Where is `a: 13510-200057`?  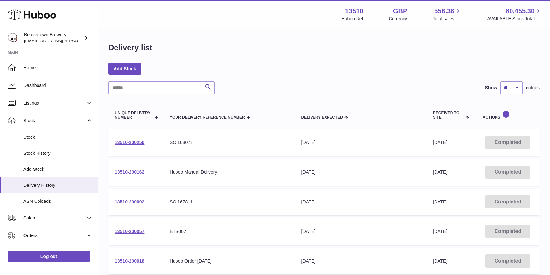
a: 13510-200057 is located at coordinates (130, 231).